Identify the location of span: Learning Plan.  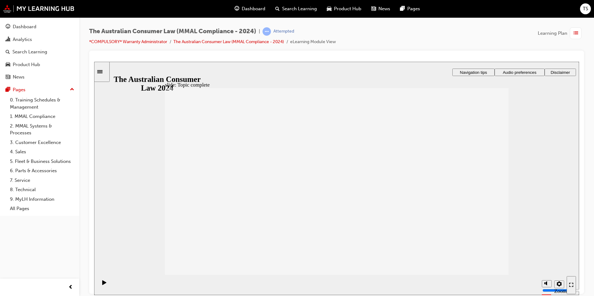
(552, 33).